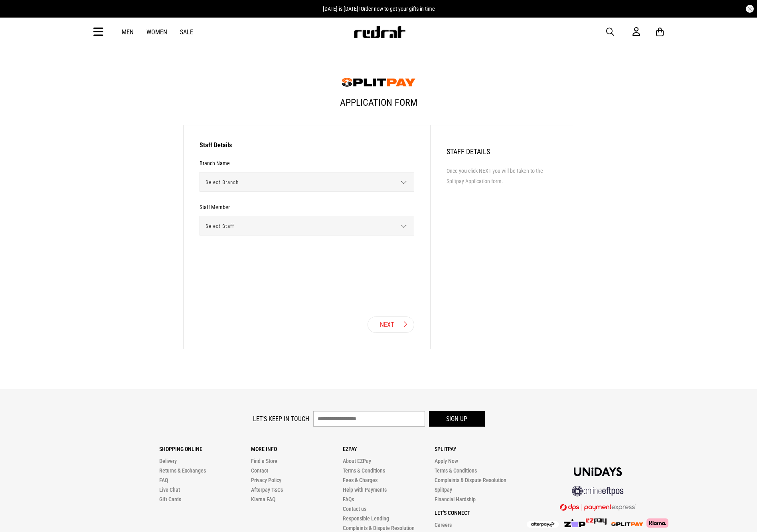  I want to click on p: Shopping Online, so click(205, 449).